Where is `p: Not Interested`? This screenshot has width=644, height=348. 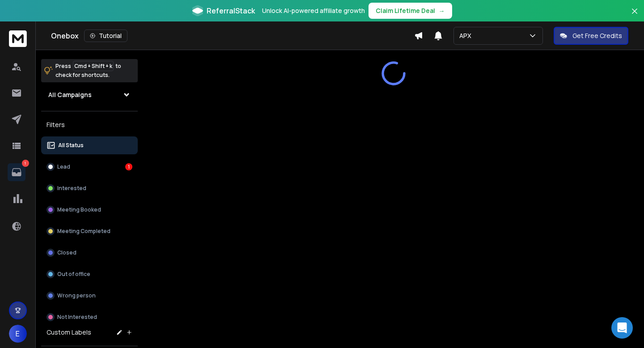 p: Not Interested is located at coordinates (77, 317).